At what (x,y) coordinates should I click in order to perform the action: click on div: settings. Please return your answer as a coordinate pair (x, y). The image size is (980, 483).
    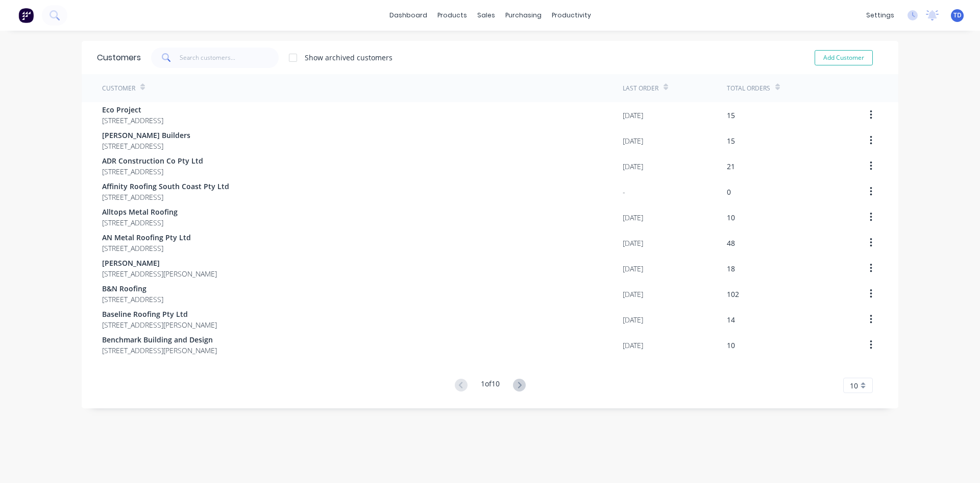
    Looking at the image, I should click on (879, 15).